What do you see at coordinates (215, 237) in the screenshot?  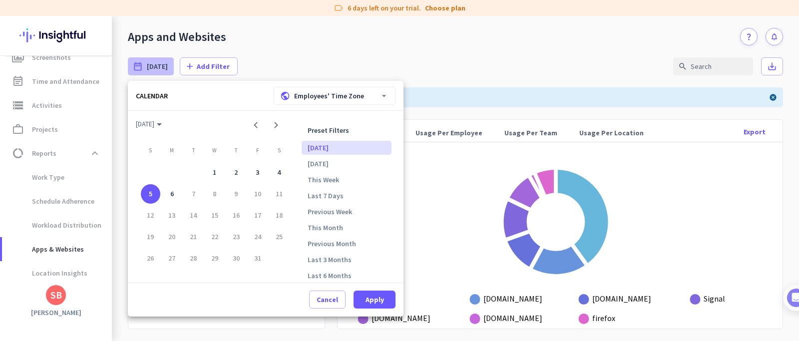 I see `div: 22` at bounding box center [215, 237].